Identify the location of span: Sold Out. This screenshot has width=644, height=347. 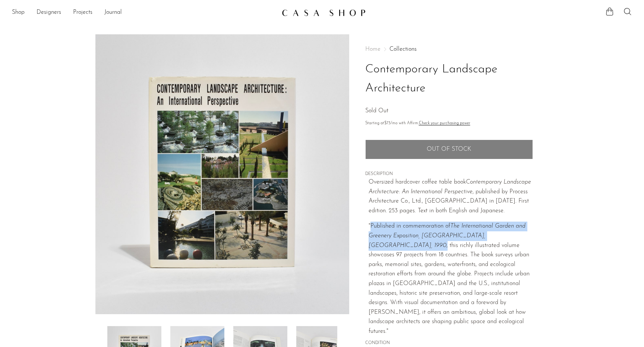
(377, 111).